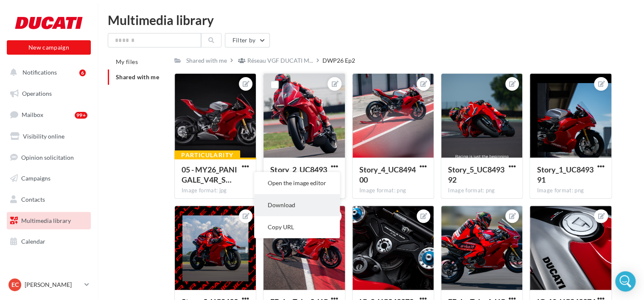 The width and height of the screenshot is (644, 300). Describe the element at coordinates (127, 61) in the screenshot. I see `span: My files` at that location.